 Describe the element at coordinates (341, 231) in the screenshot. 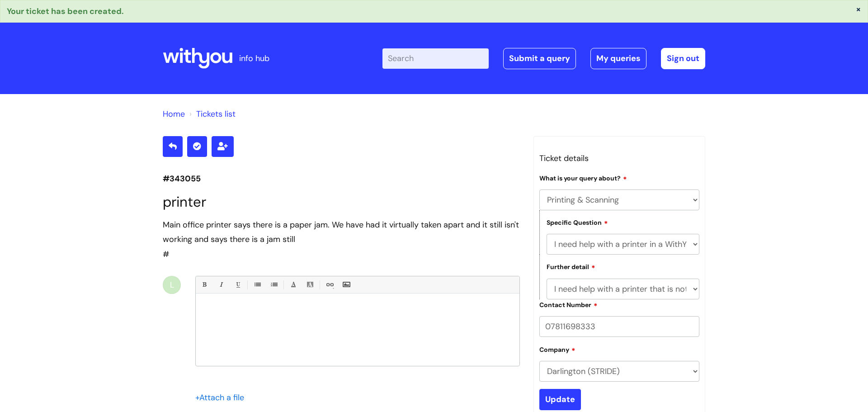

I see `div: Main office printer says there is a paper jam. We have had it virtually taken apart and it still ...` at that location.